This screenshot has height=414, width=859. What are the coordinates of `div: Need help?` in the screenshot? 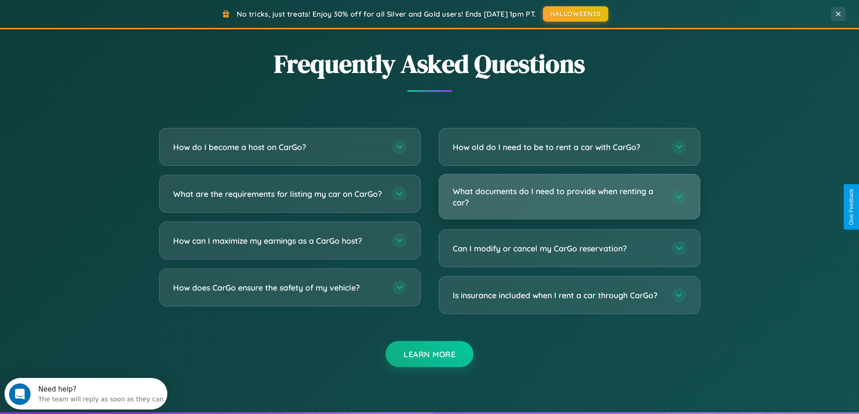 It's located at (96, 11).